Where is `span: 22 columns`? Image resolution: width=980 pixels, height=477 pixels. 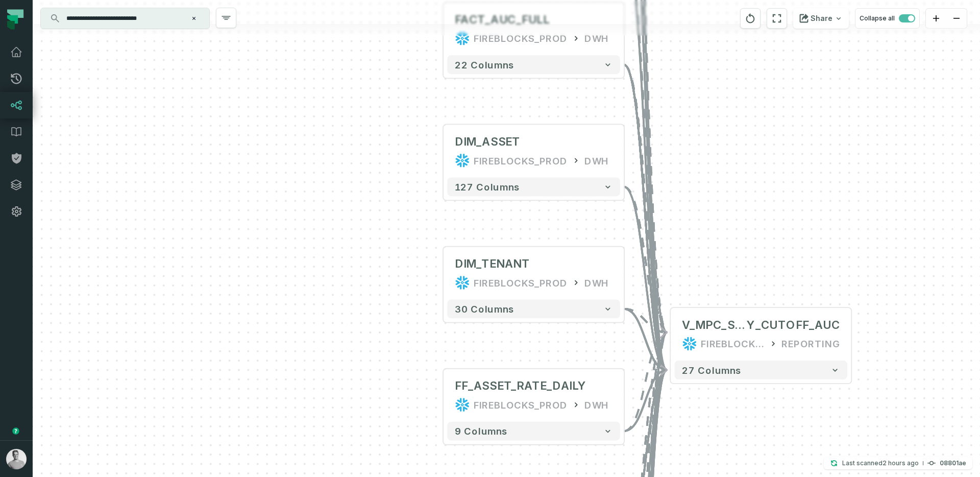 span: 22 columns is located at coordinates (484, 65).